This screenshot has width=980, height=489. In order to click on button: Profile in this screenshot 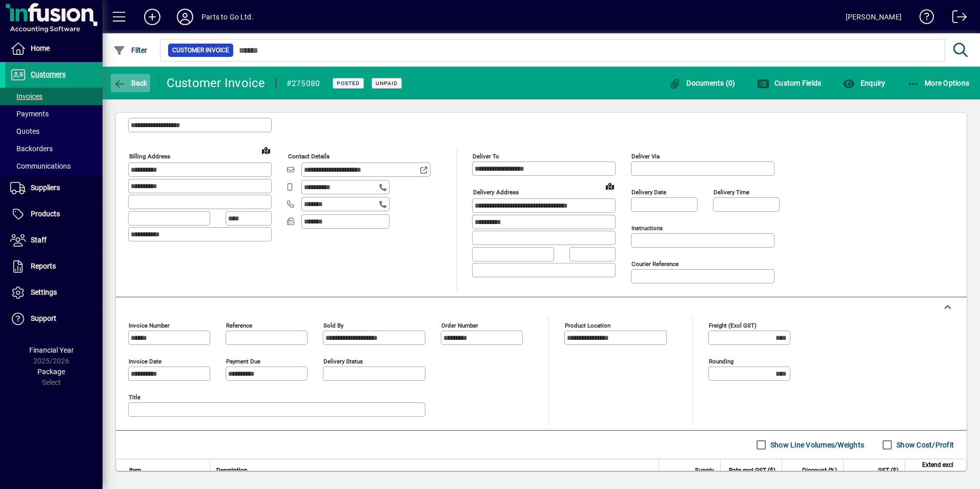, I will do `click(185, 17)`.